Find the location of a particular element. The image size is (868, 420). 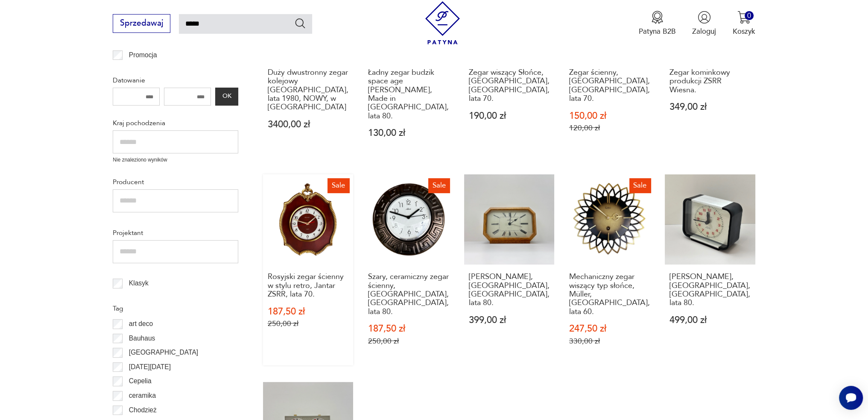

p: Koszyk is located at coordinates (744, 31).